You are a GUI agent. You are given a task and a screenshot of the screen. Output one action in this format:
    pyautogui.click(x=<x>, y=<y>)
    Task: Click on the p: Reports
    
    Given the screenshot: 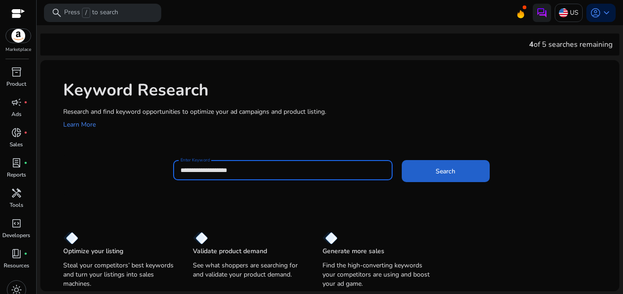 What is the action you would take?
    pyautogui.click(x=16, y=175)
    